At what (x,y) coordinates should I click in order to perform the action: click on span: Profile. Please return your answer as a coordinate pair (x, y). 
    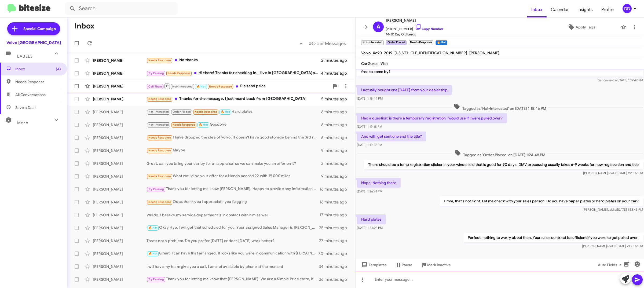
    Looking at the image, I should click on (607, 10).